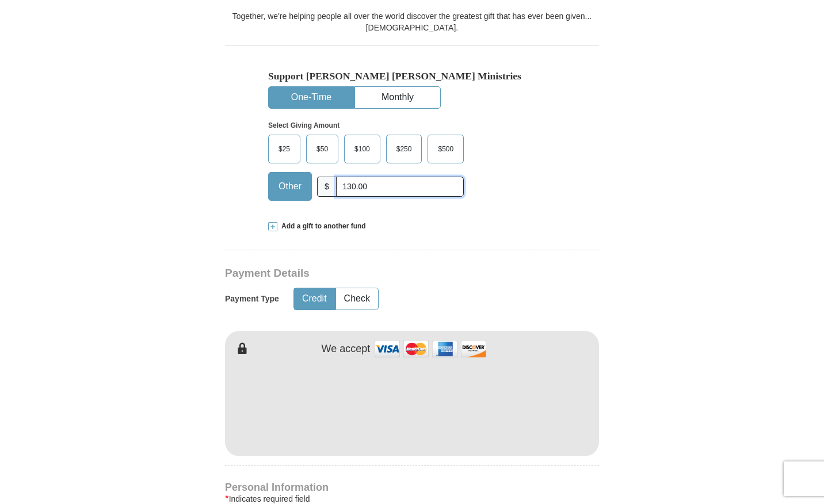  Describe the element at coordinates (290, 187) in the screenshot. I see `span: Other` at that location.